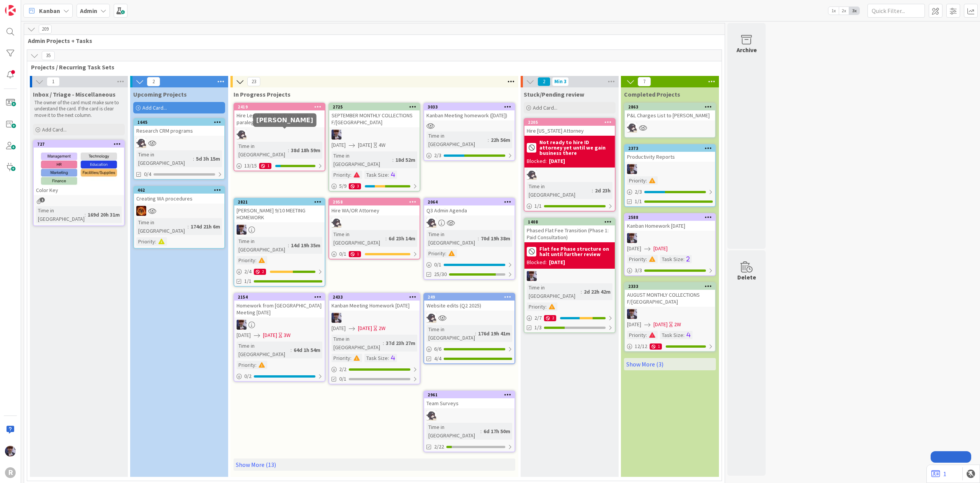 The width and height of the screenshot is (980, 483). I want to click on div: 2725, so click(375, 107).